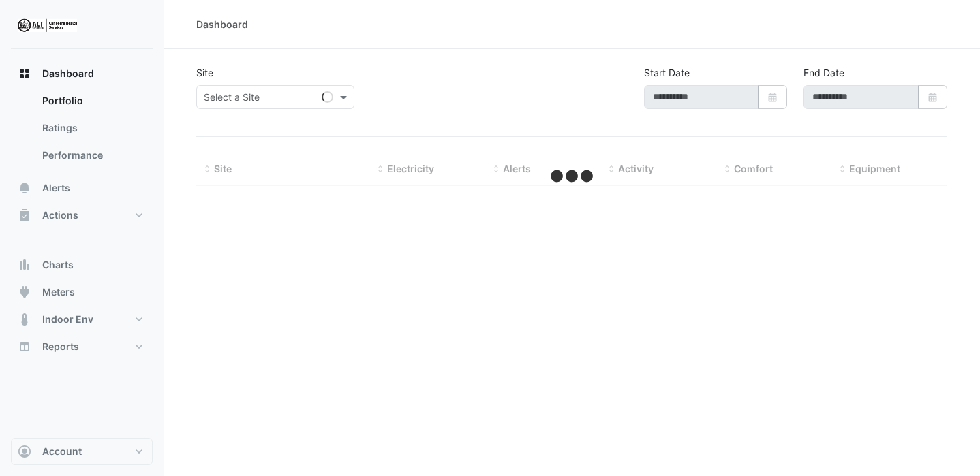 The image size is (980, 476). I want to click on span: Account, so click(62, 452).